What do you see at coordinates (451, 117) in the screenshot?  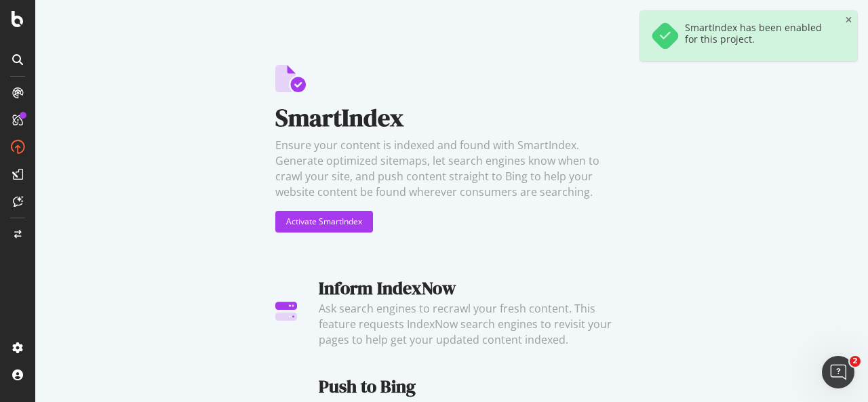 I see `div: SmartIndex` at bounding box center [451, 117].